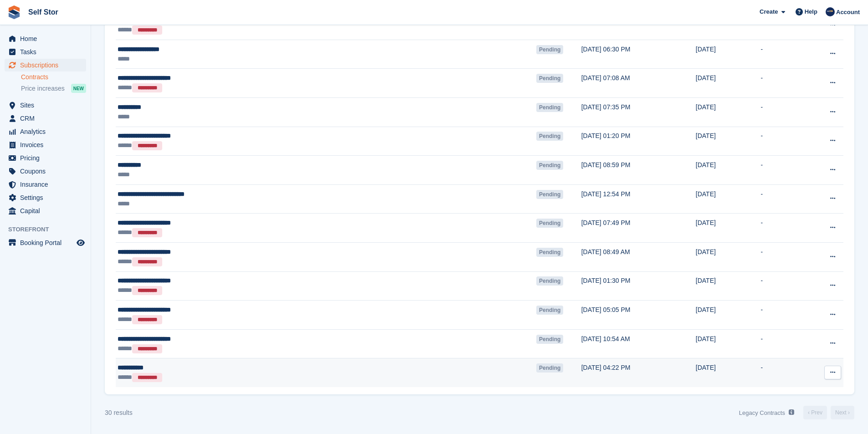 The width and height of the screenshot is (868, 434). Describe the element at coordinates (43, 88) in the screenshot. I see `span: Price increases` at that location.